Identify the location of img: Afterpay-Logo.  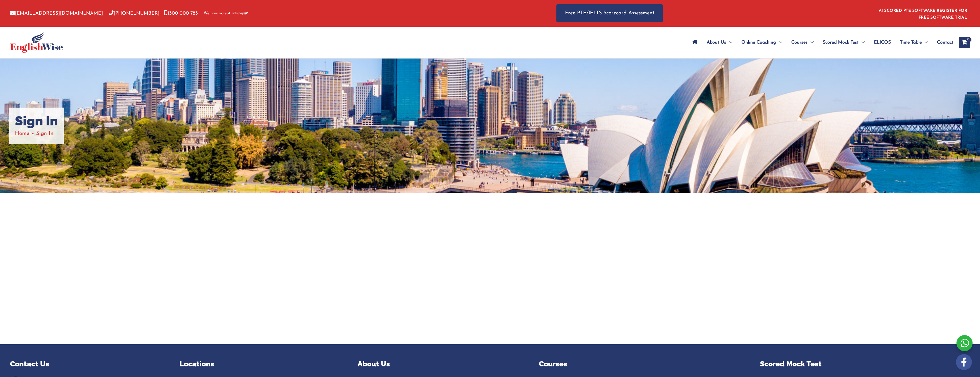
(239, 13).